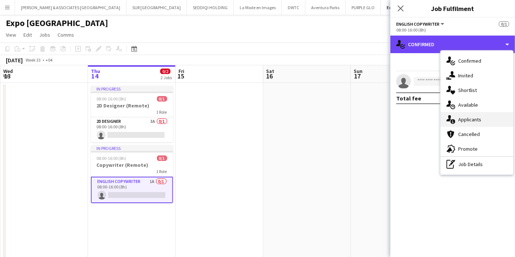 The width and height of the screenshot is (515, 257). What do you see at coordinates (326, 7) in the screenshot?
I see `button: Aventura Parks` at bounding box center [326, 7].